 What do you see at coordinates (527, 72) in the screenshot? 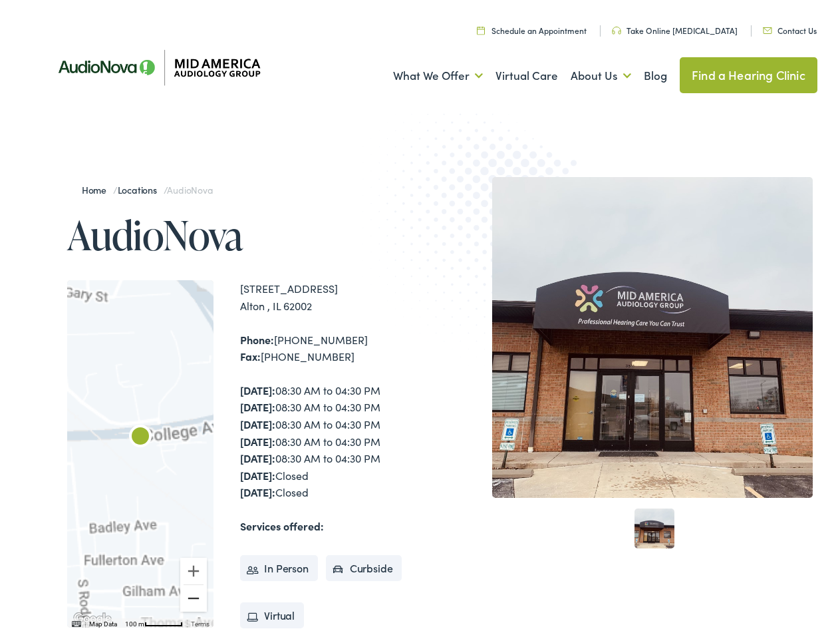
I see `a: Virtual Care` at bounding box center [527, 72].